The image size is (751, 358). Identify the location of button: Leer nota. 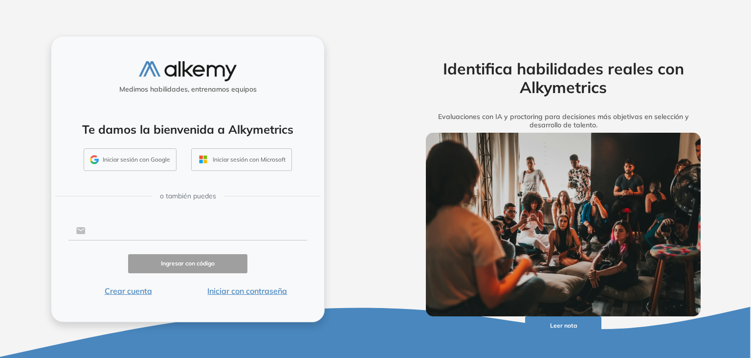
(564, 325).